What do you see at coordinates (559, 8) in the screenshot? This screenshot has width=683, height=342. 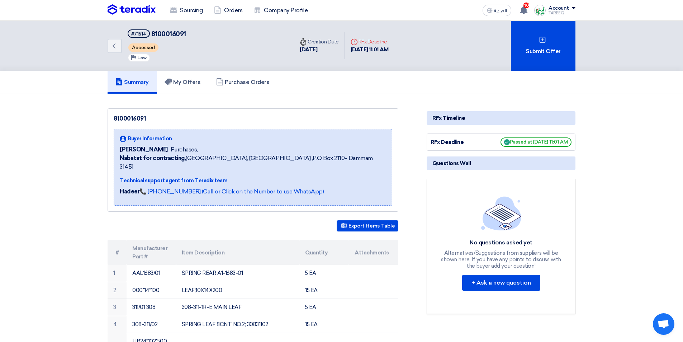 I see `div: Account` at bounding box center [559, 8].